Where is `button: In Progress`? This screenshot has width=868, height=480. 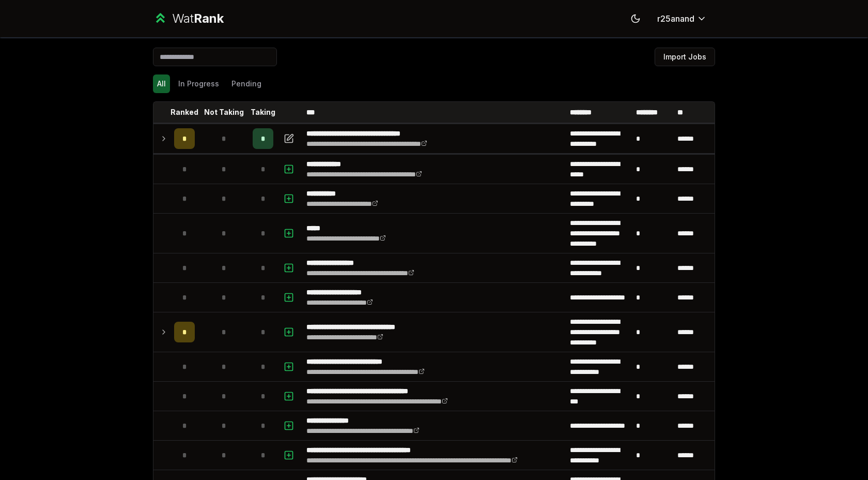
button: In Progress is located at coordinates (198, 84).